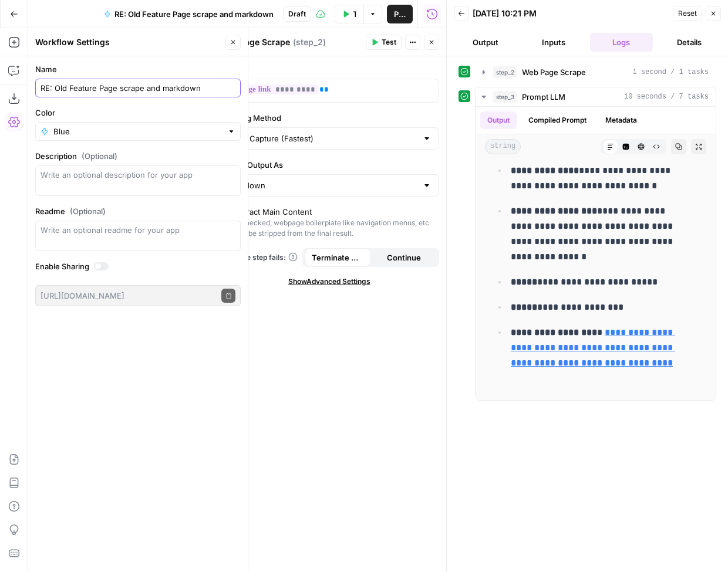 This screenshot has height=572, width=728. What do you see at coordinates (138, 156) in the screenshot?
I see `label: Description` at bounding box center [138, 156].